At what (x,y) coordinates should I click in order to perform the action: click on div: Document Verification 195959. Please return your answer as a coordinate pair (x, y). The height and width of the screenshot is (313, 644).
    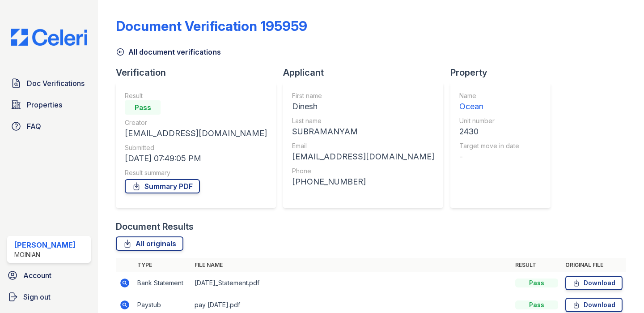
    Looking at the image, I should click on (211, 26).